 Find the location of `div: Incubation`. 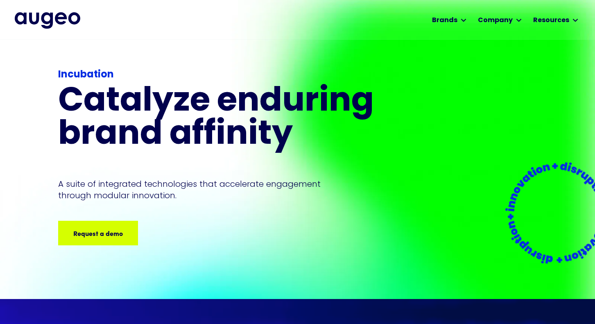

div: Incubation is located at coordinates (235, 75).